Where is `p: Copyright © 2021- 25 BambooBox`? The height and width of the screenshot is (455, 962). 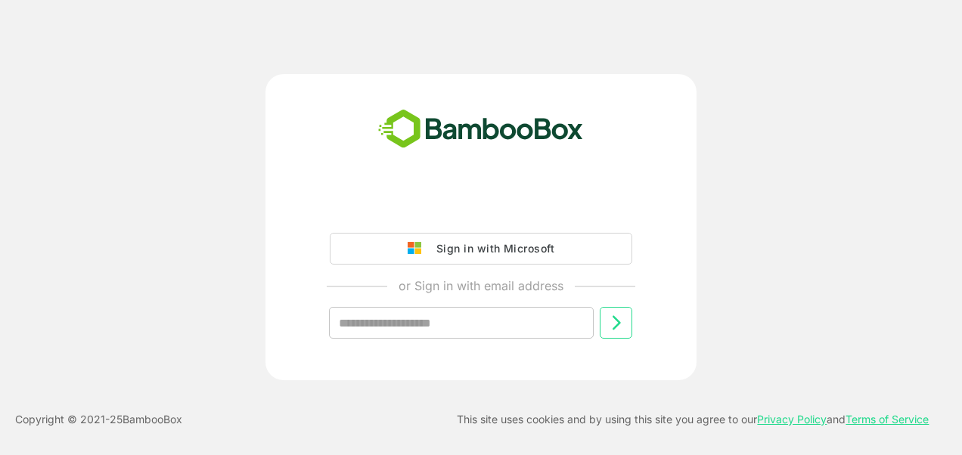 p: Copyright © 2021- 25 BambooBox is located at coordinates (98, 420).